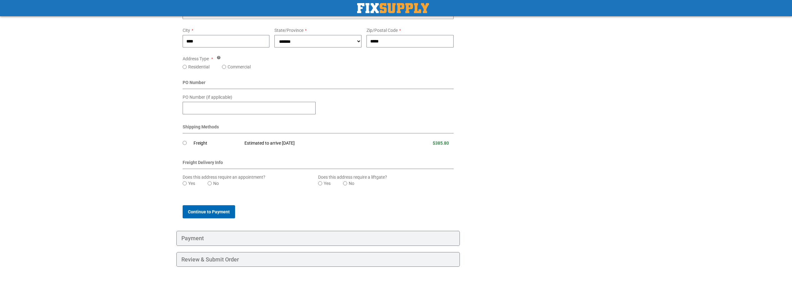  Describe the element at coordinates (441, 143) in the screenshot. I see `span: $385.80` at that location.